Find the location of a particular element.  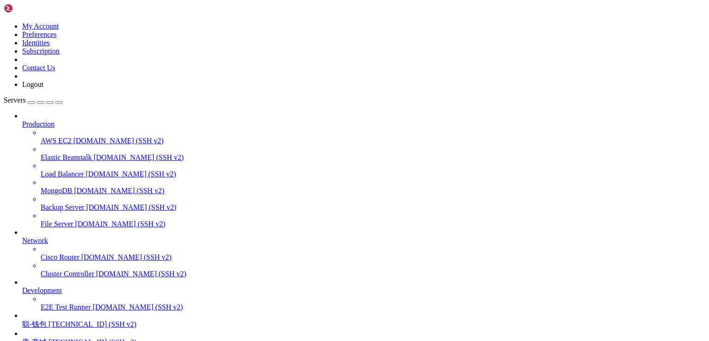

span: Cluster Controller is located at coordinates (67, 273).